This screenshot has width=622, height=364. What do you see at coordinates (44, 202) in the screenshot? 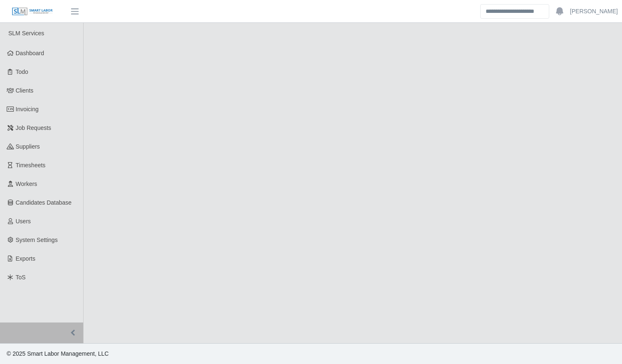
I see `span: Candidates Database` at bounding box center [44, 202].